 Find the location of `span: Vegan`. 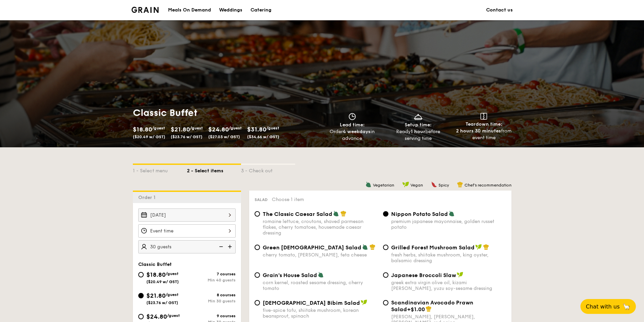

span: Vegan is located at coordinates (417, 185).